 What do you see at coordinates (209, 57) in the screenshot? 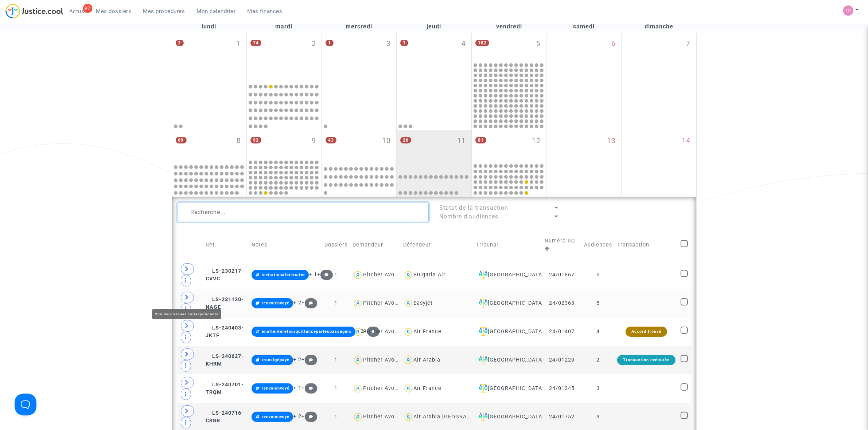
I see `div: lundi septembre 1, 2 events, click to expand` at bounding box center [209, 57].